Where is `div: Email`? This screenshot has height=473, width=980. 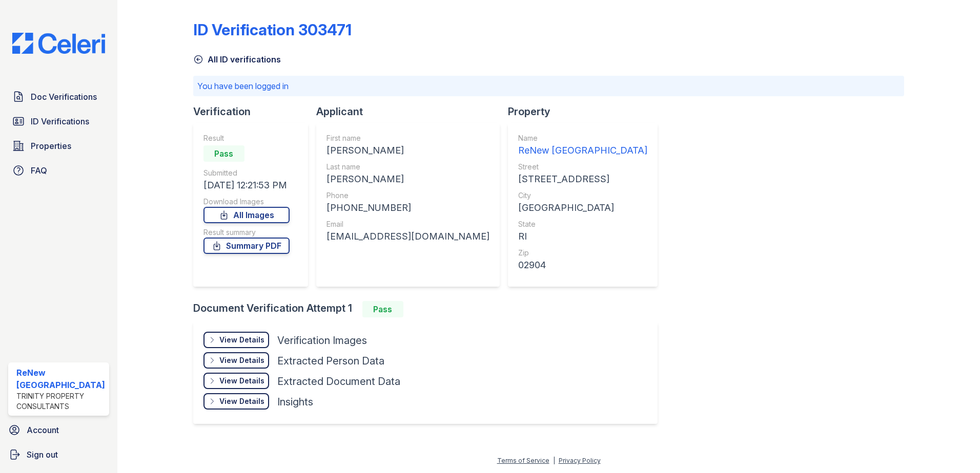
div: Email is located at coordinates (408, 224).